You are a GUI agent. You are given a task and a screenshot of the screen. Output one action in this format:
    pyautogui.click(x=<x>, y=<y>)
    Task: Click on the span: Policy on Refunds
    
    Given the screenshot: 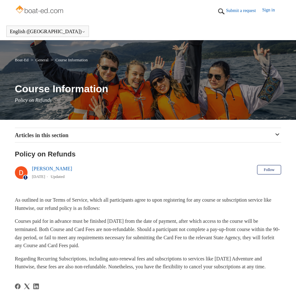 What is the action you would take?
    pyautogui.click(x=33, y=100)
    